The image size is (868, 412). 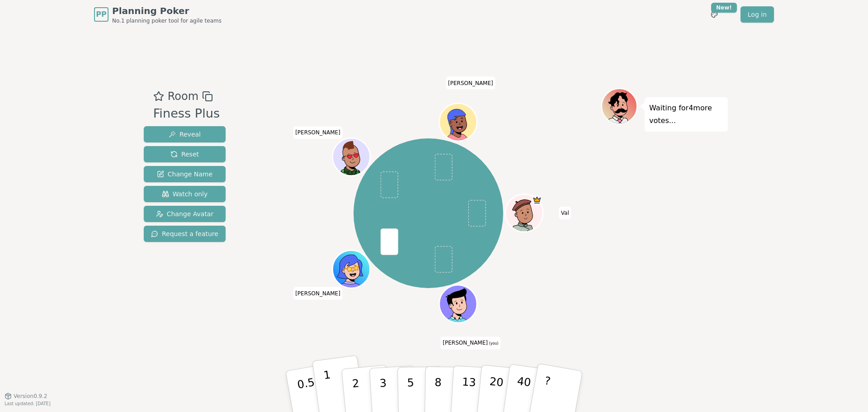 What do you see at coordinates (185, 194) in the screenshot?
I see `span: Watch only` at bounding box center [185, 194].